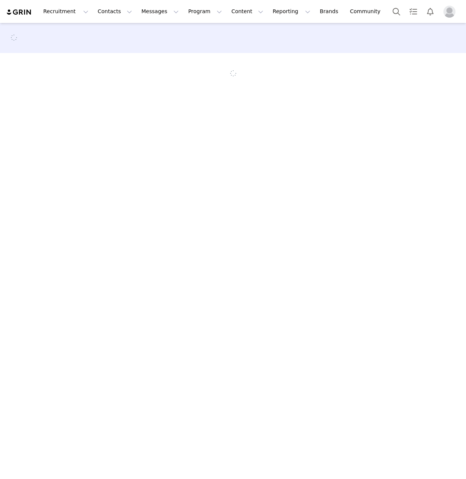 The image size is (466, 479). Describe the element at coordinates (449, 12) in the screenshot. I see `img: placeholder-profile.jpg` at that location.